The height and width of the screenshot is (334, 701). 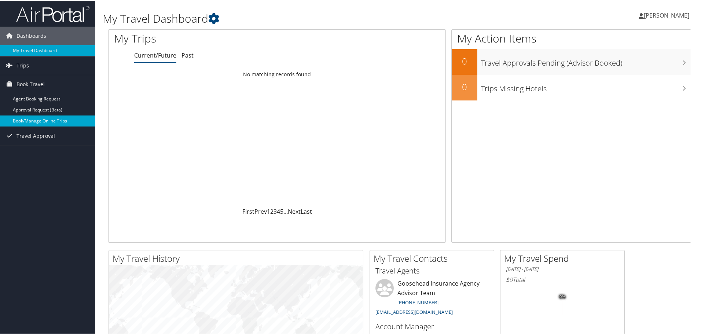 I want to click on span: $0, so click(x=509, y=279).